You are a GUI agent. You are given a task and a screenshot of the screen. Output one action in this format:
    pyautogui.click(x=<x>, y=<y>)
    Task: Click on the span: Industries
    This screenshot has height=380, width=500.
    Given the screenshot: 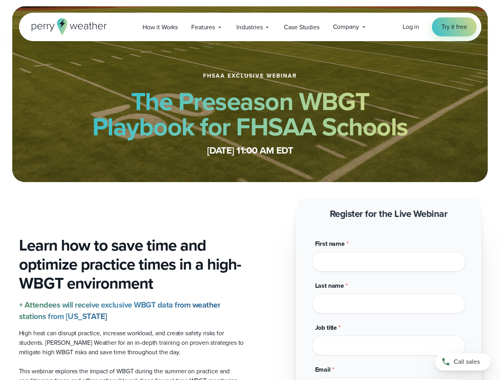 What is the action you would take?
    pyautogui.click(x=250, y=27)
    